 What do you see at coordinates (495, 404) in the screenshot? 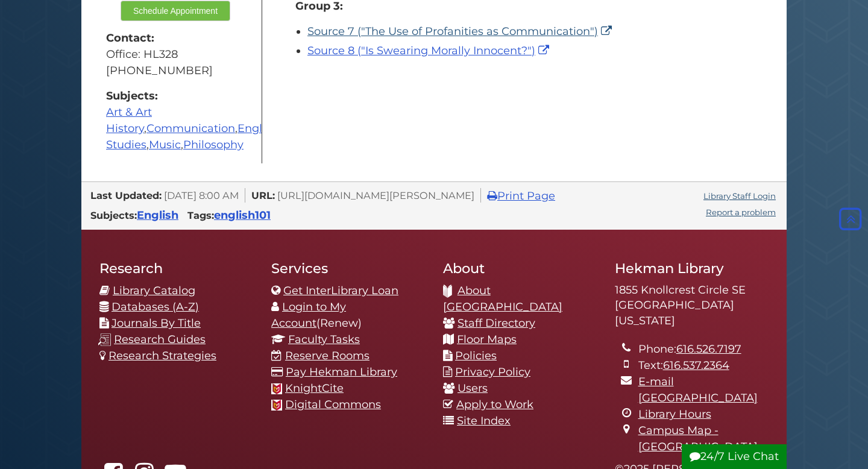
I see `a: Apply to Work` at bounding box center [495, 404].